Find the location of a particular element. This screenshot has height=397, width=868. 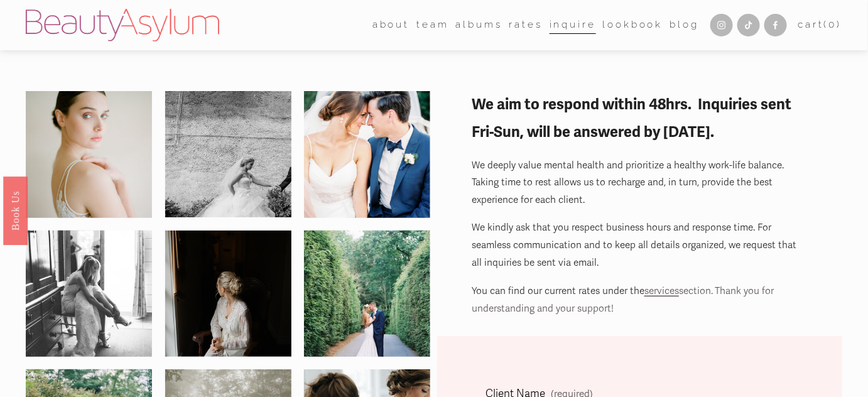

img: 14241554_1259623257382057_8150699157505122959_o.jpg is located at coordinates (367, 294).